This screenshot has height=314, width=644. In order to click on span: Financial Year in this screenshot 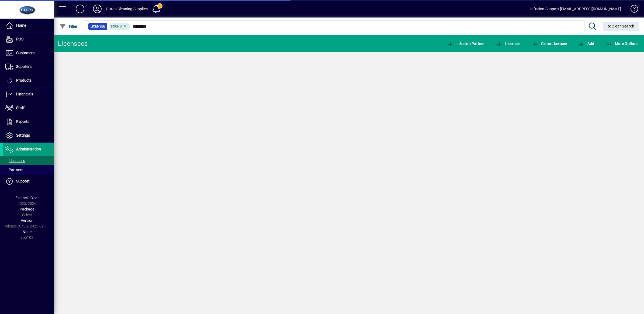, I will do `click(27, 198)`.